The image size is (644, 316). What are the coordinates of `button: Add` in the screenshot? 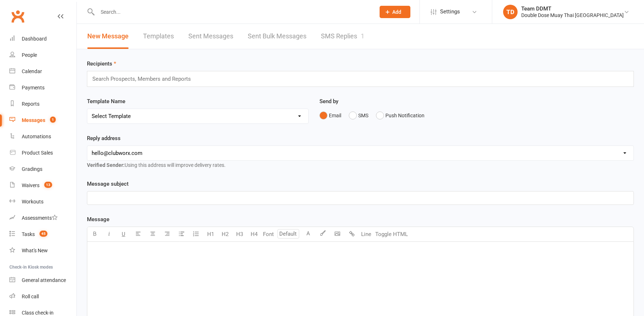 It's located at (395, 12).